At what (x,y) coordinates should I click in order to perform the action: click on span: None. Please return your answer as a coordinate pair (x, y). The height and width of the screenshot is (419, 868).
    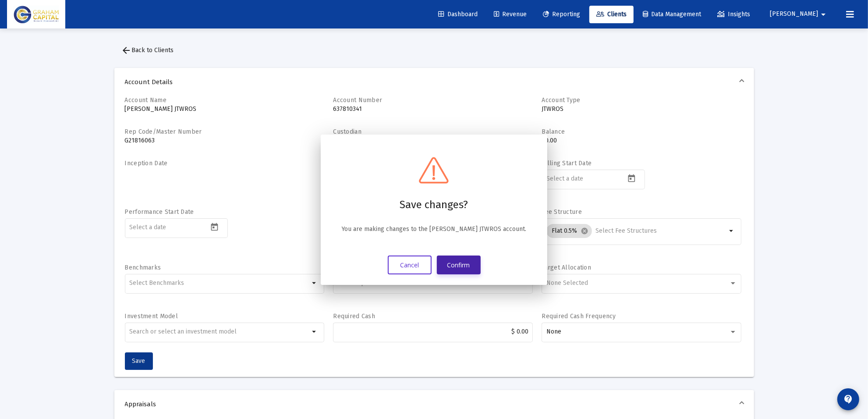
    Looking at the image, I should click on (554, 331).